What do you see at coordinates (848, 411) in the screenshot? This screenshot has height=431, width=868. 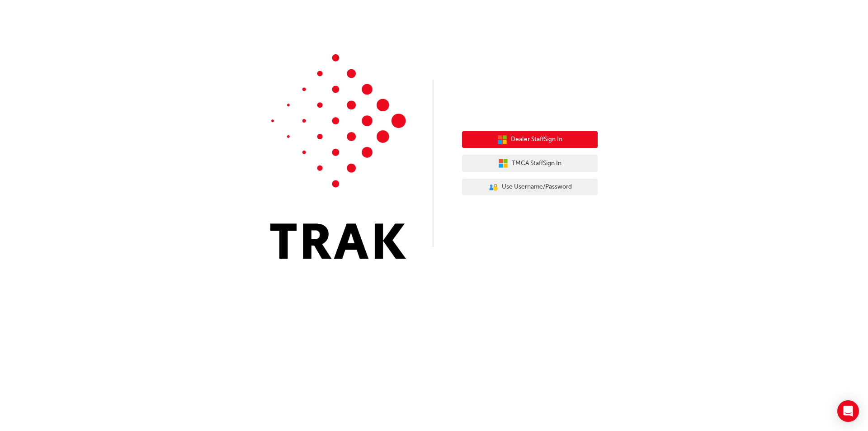 I see `div: Open Intercom Messenger` at bounding box center [848, 411].